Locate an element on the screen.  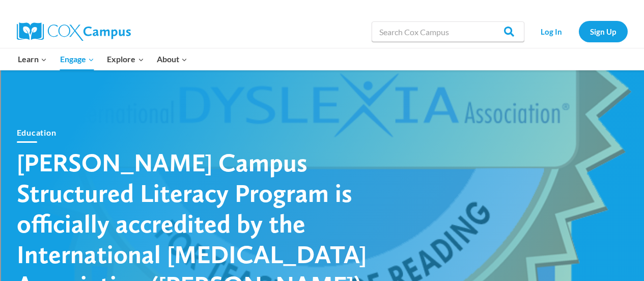
span: Explore is located at coordinates (125, 59).